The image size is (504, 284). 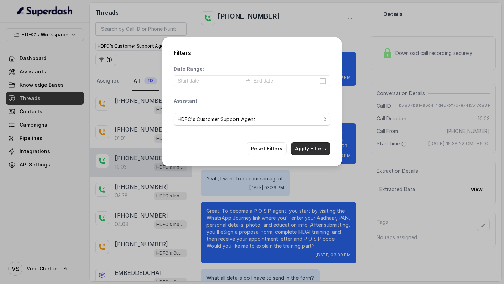 What do you see at coordinates (252, 119) in the screenshot?
I see `button: HDFC's Customer Support Agent` at bounding box center [252, 119].